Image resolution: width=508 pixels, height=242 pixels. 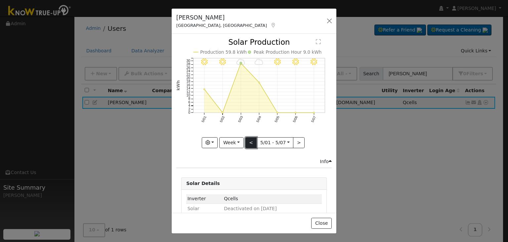 What do you see at coordinates (222, 119) in the screenshot?
I see `text: 5/02` at bounding box center [222, 119].